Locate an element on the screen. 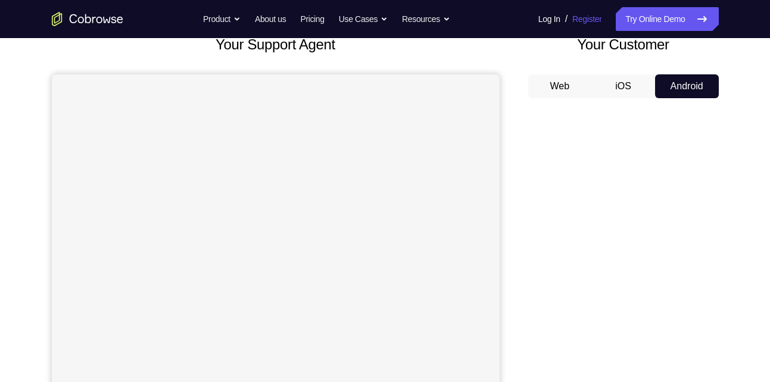  a: Register is located at coordinates (586, 19).